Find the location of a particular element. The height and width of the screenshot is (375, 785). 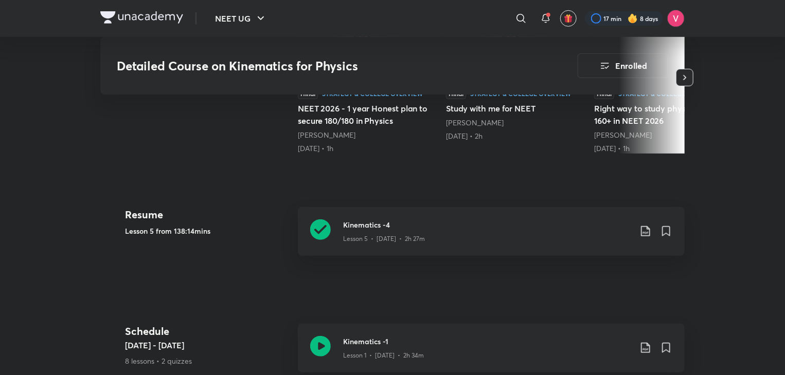

img: Vishwa Desai is located at coordinates (676, 19).